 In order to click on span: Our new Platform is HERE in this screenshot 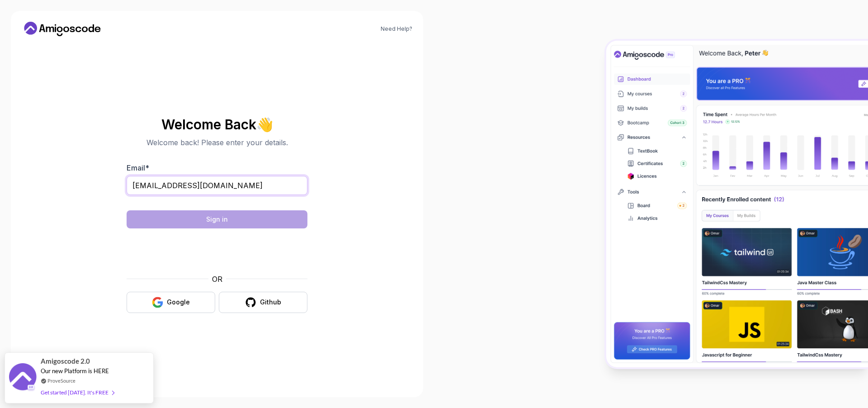, I will do `click(74, 371)`.